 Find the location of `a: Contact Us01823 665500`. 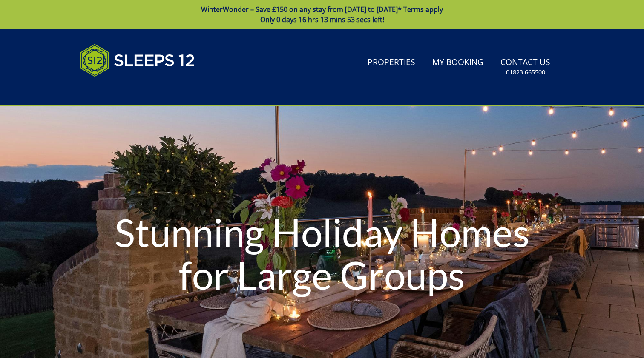

a: Contact Us01823 665500 is located at coordinates (525, 67).